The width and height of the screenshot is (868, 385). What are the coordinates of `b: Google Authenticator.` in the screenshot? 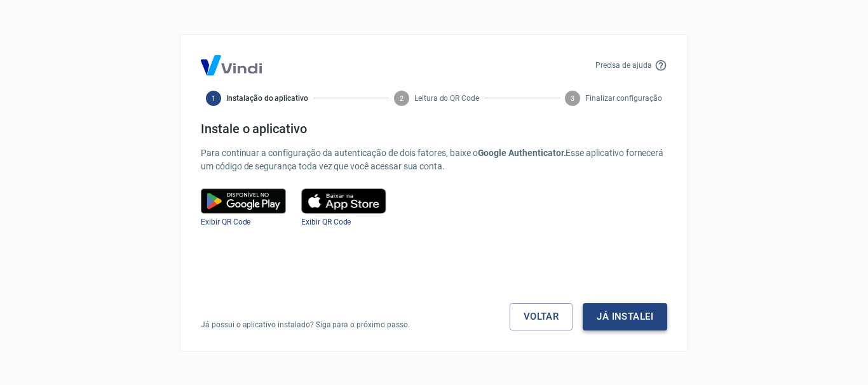 It's located at (521, 153).